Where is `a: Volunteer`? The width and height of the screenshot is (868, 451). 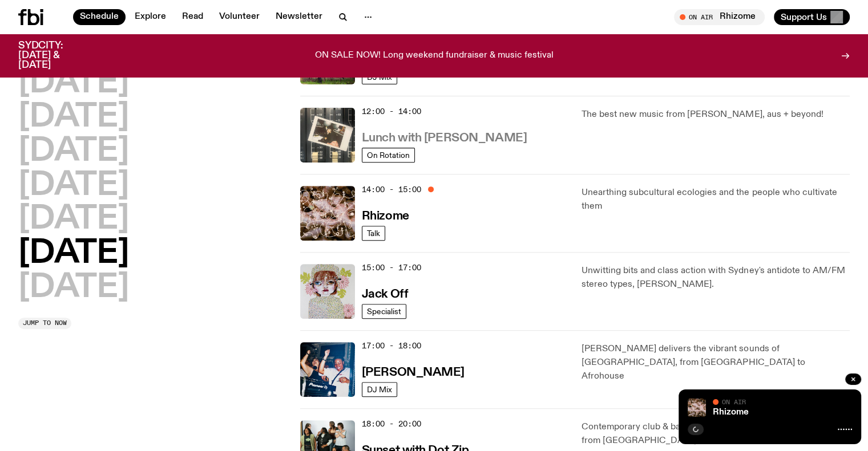
a: Volunteer is located at coordinates (239, 17).